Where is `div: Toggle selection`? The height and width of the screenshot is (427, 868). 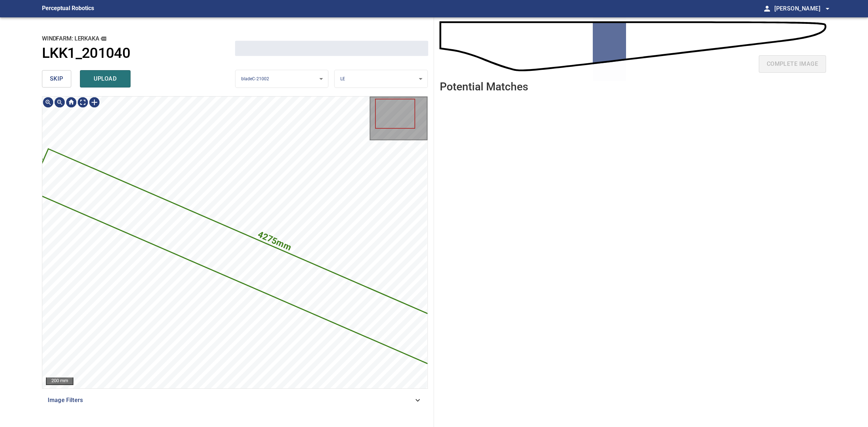
div: Toggle selection is located at coordinates (95, 102).